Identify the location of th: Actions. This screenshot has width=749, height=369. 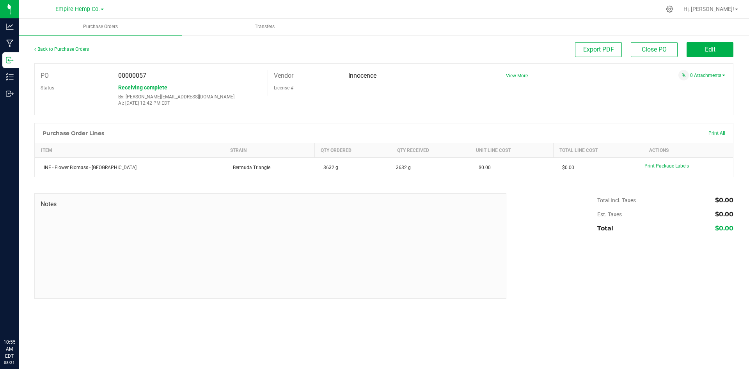
(688, 150).